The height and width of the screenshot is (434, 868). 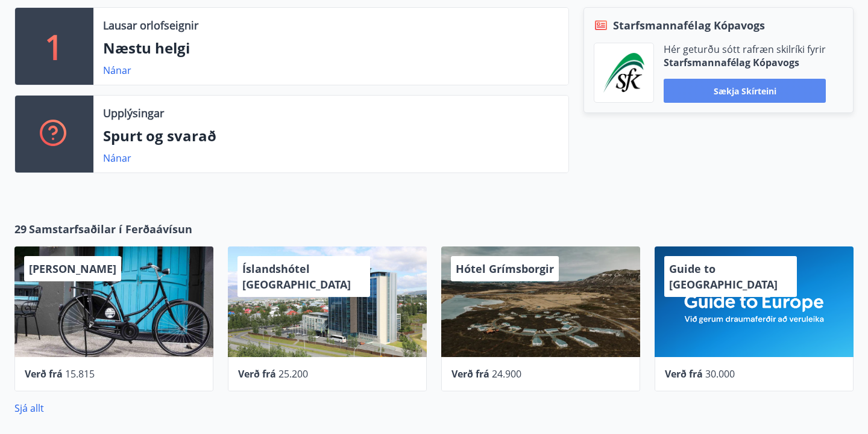 I want to click on p: Starfsmannafélag Kópavogs, so click(x=744, y=63).